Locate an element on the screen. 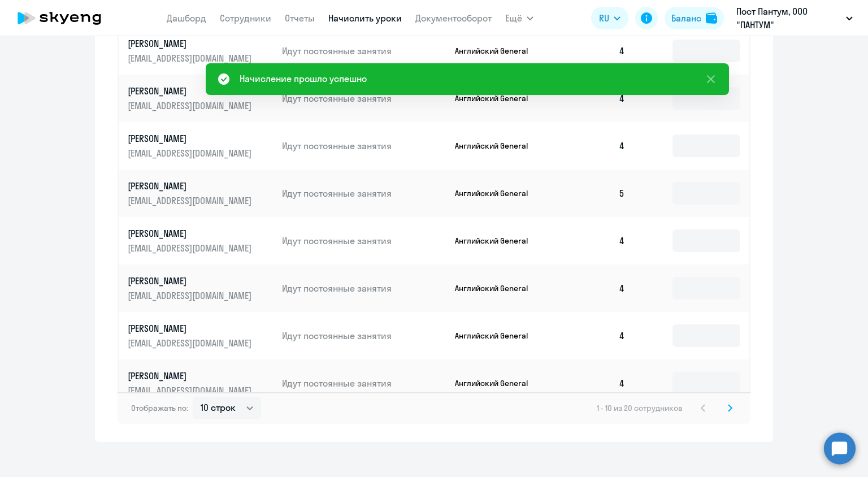 The height and width of the screenshot is (477, 868). div: Начисление прошло успешно is located at coordinates (302, 78).